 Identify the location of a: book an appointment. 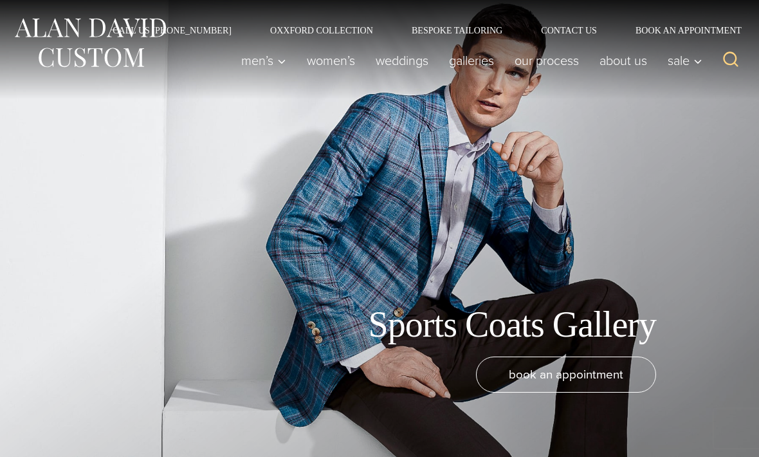
(566, 374).